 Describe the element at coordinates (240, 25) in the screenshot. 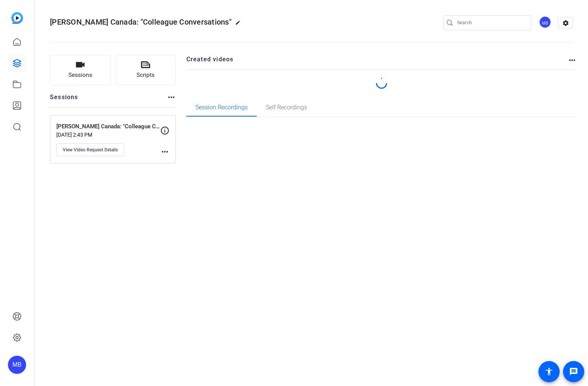

I see `mat-icon: edit` at that location.